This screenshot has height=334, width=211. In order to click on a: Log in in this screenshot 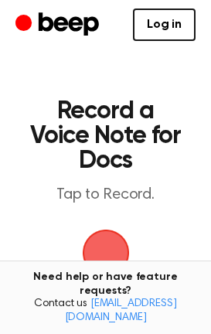, I will do `click(164, 25)`.